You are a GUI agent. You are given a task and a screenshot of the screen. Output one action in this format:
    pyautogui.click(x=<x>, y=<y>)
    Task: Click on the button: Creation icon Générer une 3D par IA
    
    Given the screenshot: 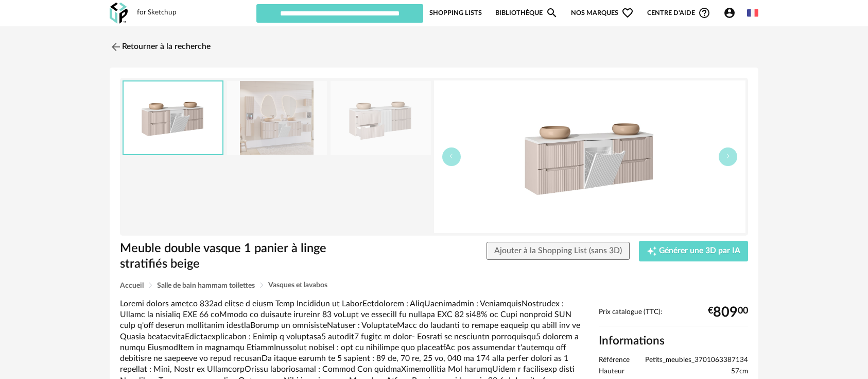 What is the action you would take?
    pyautogui.click(x=694, y=251)
    